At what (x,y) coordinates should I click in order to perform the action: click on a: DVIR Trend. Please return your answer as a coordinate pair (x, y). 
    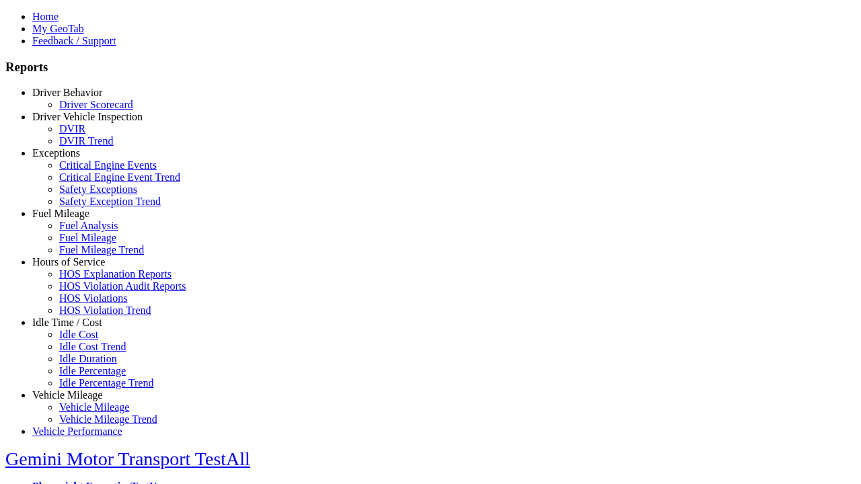
    Looking at the image, I should click on (86, 141).